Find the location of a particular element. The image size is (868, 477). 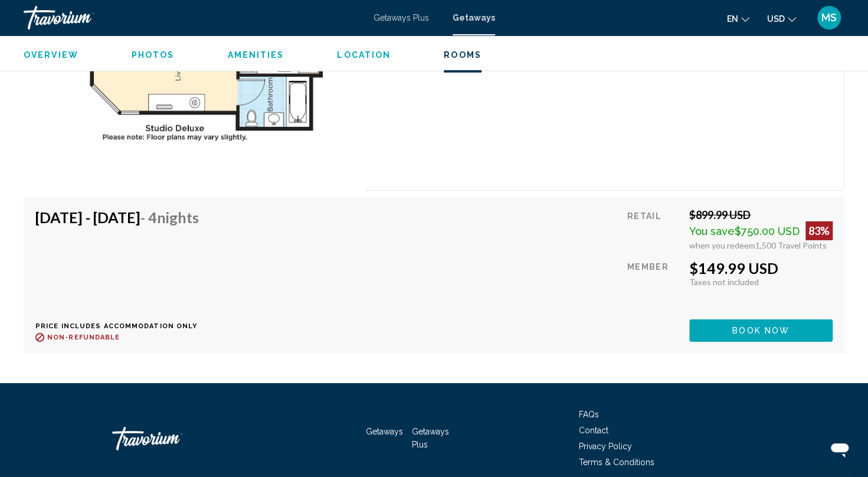

button: Overview is located at coordinates (51, 55).